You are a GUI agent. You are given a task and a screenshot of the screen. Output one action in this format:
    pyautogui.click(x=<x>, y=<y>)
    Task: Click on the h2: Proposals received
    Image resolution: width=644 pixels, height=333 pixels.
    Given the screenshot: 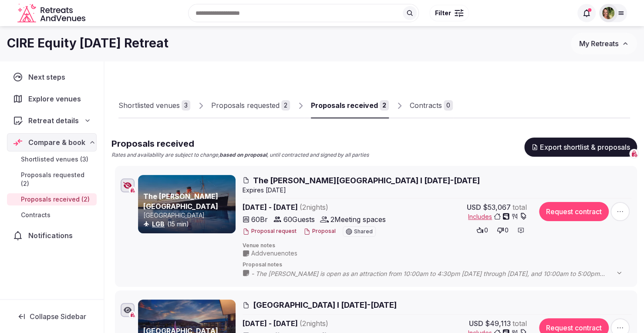 What is the action you would take?
    pyautogui.click(x=240, y=144)
    